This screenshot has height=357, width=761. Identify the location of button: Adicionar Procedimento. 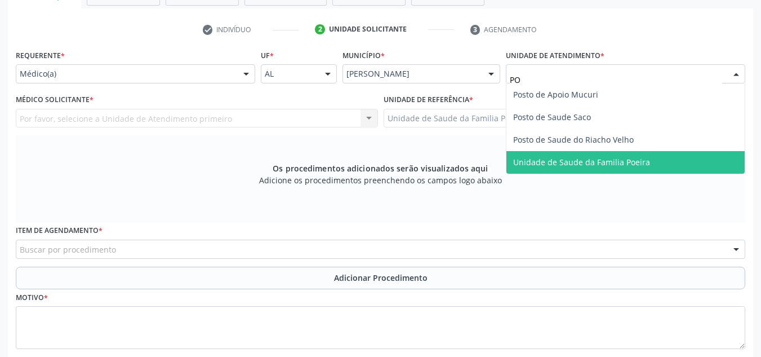
(380, 278).